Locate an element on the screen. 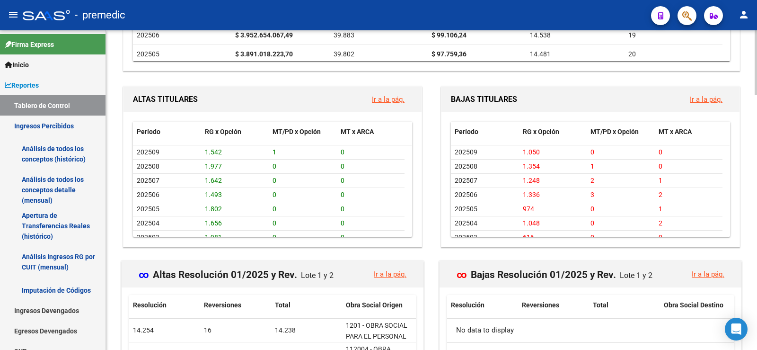 This screenshot has height=350, width=757. span: RG x Opción is located at coordinates (541, 131).